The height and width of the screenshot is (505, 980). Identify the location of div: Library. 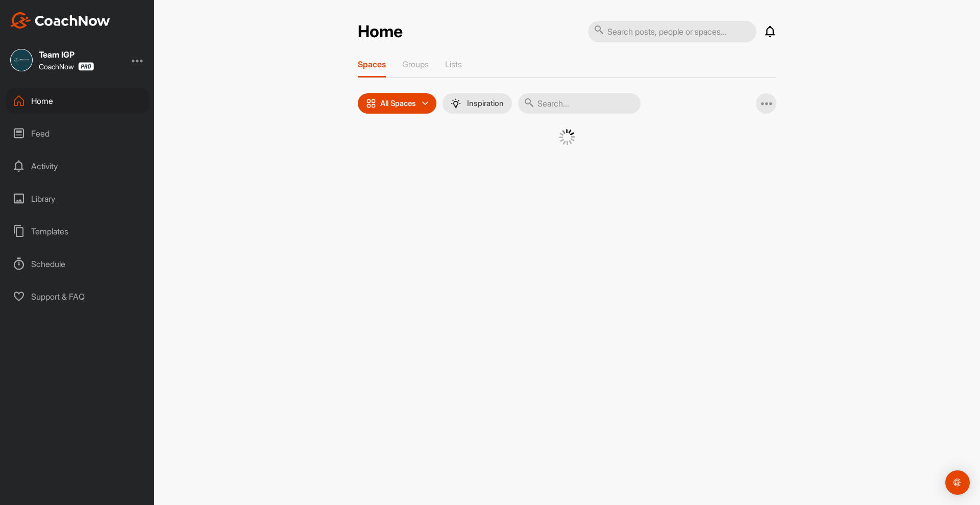
(77, 199).